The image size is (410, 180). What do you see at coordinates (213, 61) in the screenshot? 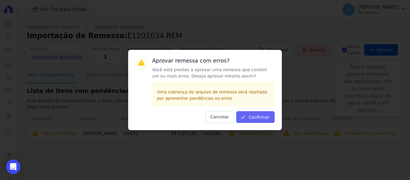
I see `h3: Aprovar remessa com erros?` at bounding box center [213, 61].